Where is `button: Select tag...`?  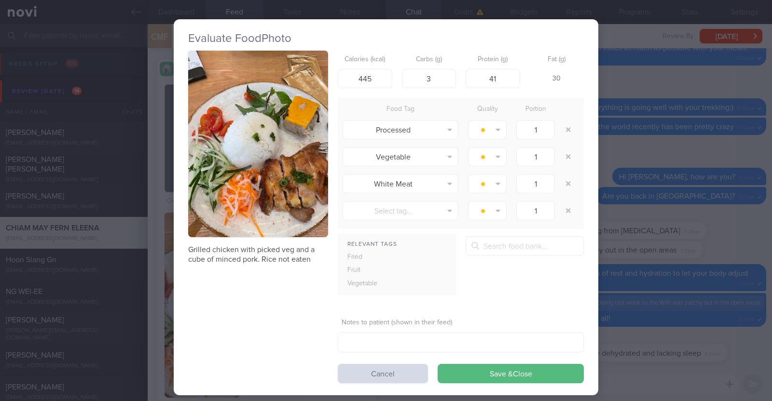
button: Select tag... is located at coordinates (400, 211).